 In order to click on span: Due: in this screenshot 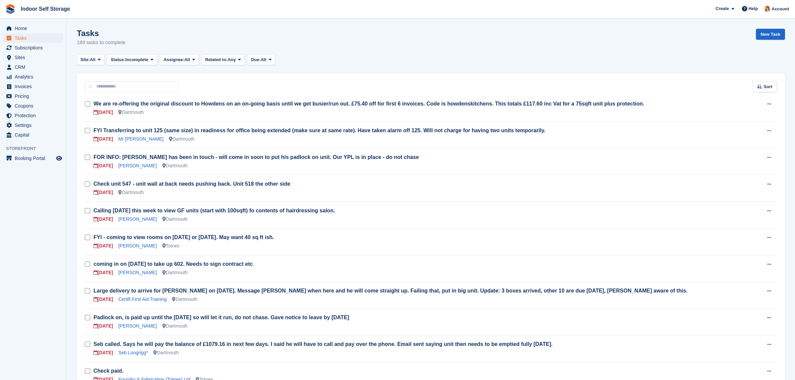, I will do `click(256, 60)`.